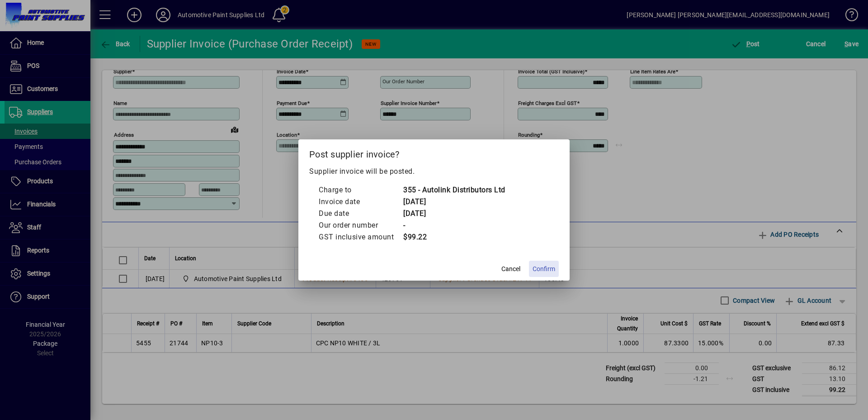  Describe the element at coordinates (511, 269) in the screenshot. I see `button: Cancel` at that location.